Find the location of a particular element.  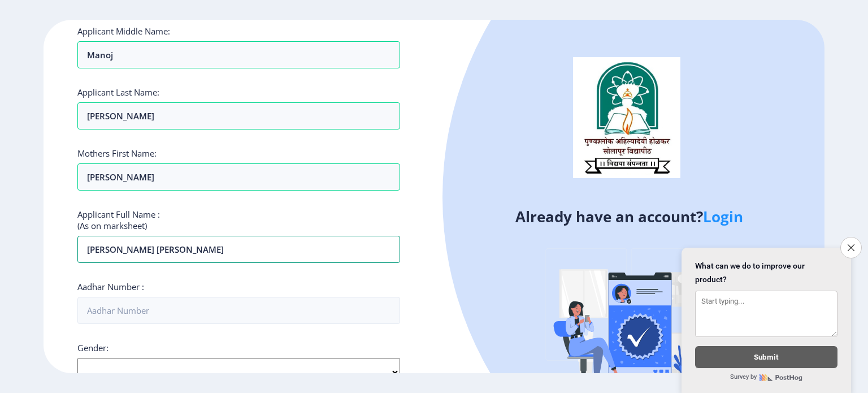

input: Aadhar Number is located at coordinates (238, 310).